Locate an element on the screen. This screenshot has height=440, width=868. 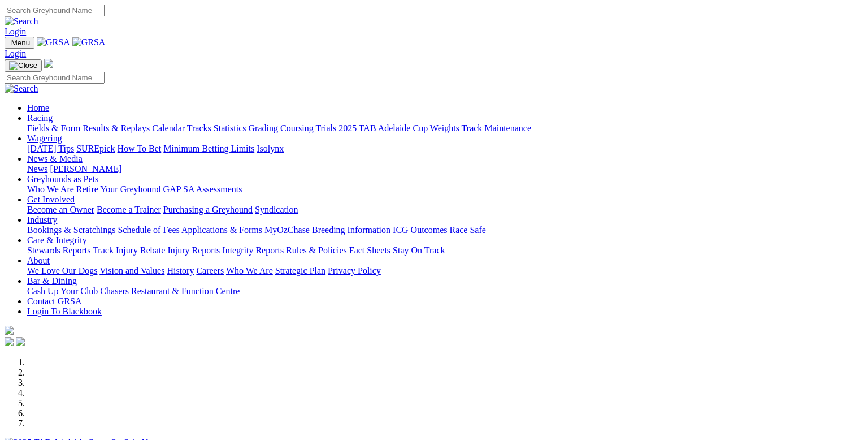
a: Results & Replays is located at coordinates (116, 128).